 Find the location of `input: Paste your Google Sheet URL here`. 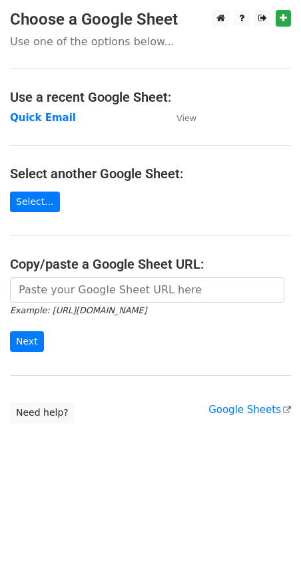

input: Paste your Google Sheet URL here is located at coordinates (147, 290).